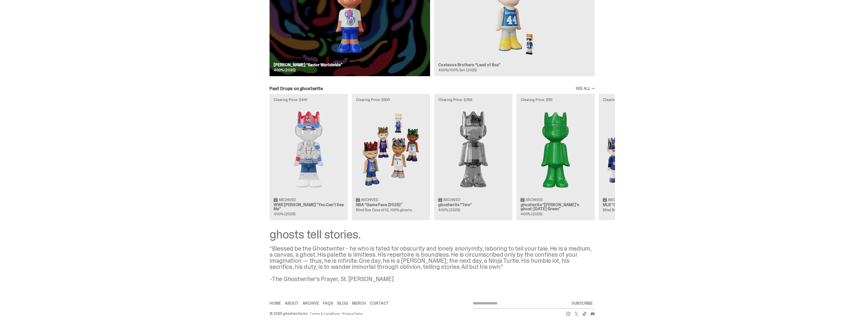 The width and height of the screenshot is (868, 326). I want to click on a: Clearing Price: $151 Schrödinger's ghost: Sunday Green Archived, so click(556, 157).